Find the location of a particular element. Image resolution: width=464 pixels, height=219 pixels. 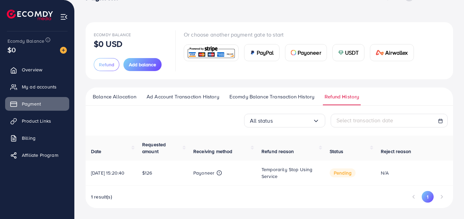

span: Select transaction date is located at coordinates (365, 120).